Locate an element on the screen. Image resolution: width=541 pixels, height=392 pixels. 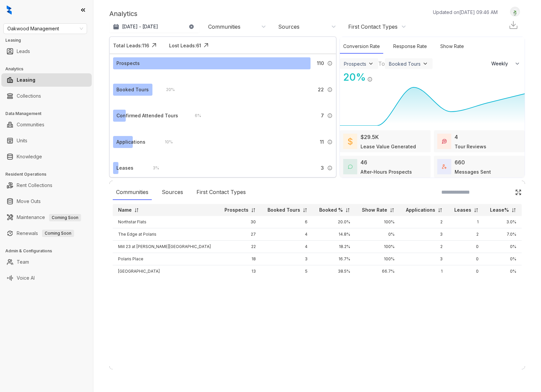
span: 11 is located at coordinates (322, 142).